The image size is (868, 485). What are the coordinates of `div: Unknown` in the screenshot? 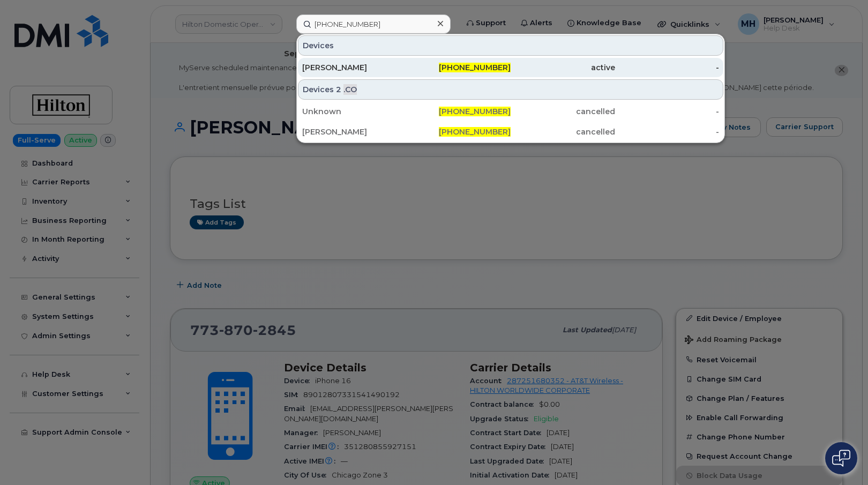 It's located at (354, 111).